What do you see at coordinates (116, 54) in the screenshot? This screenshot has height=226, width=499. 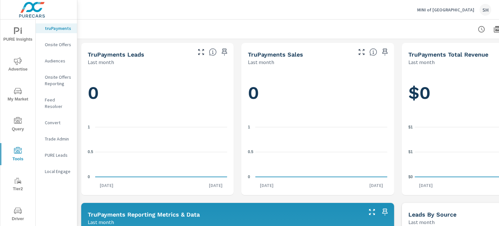 I see `h5: truPayments Leads` at bounding box center [116, 54].